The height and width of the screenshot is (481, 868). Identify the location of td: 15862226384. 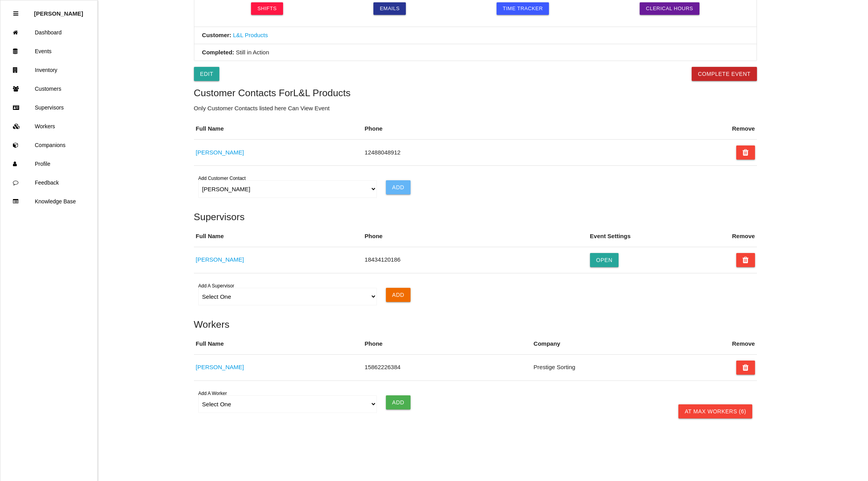
(448, 367).